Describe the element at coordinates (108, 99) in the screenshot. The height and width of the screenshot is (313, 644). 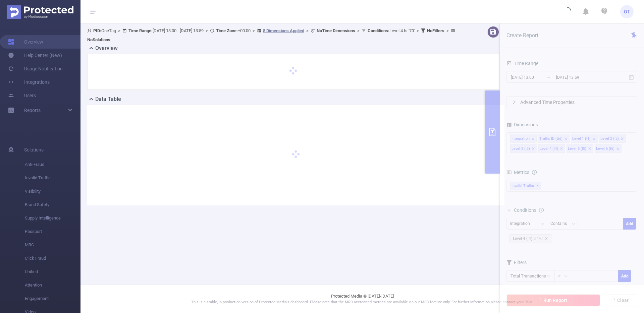
I see `h2: Data Table` at that location.